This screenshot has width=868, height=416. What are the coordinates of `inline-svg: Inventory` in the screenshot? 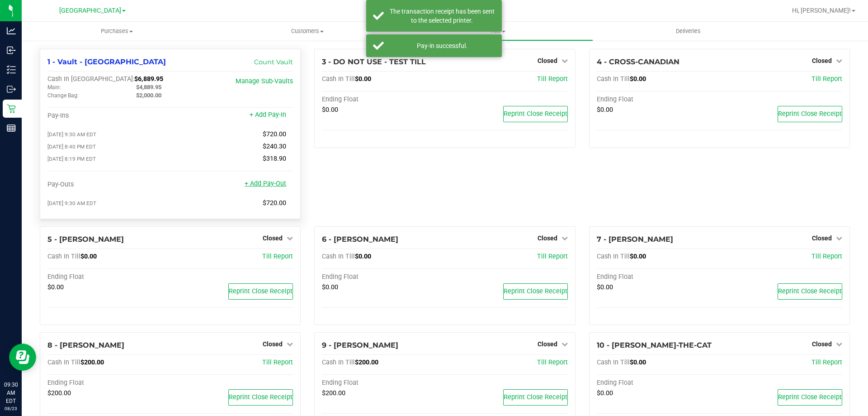 It's located at (11, 70).